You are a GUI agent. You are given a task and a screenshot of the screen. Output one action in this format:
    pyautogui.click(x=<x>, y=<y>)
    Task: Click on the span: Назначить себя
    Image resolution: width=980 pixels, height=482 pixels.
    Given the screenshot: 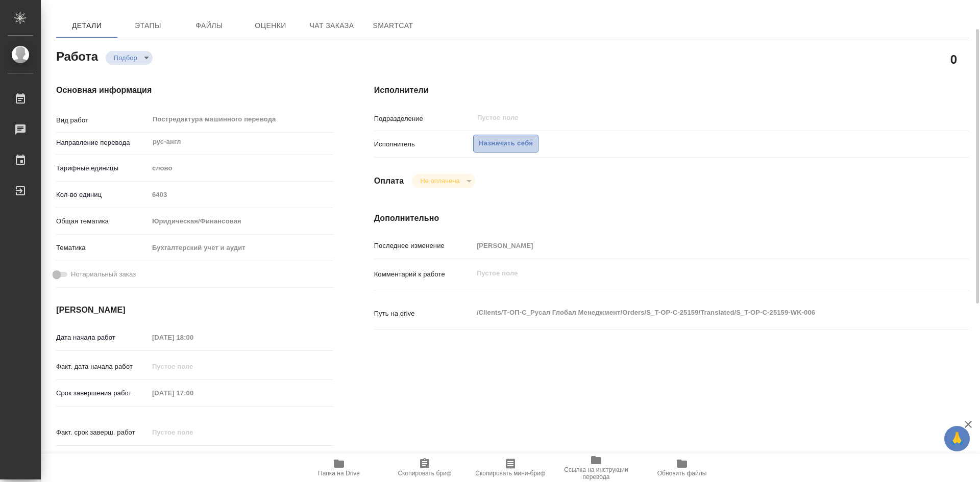 What is the action you would take?
    pyautogui.click(x=506, y=143)
    